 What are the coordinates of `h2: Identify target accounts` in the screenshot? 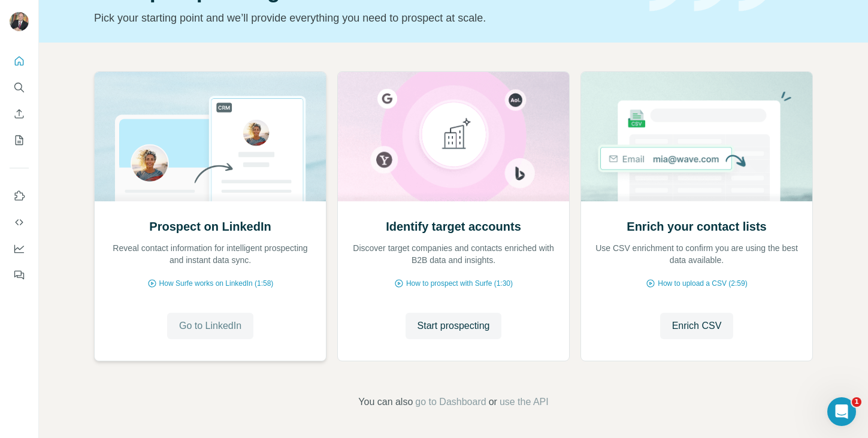 It's located at (454, 226).